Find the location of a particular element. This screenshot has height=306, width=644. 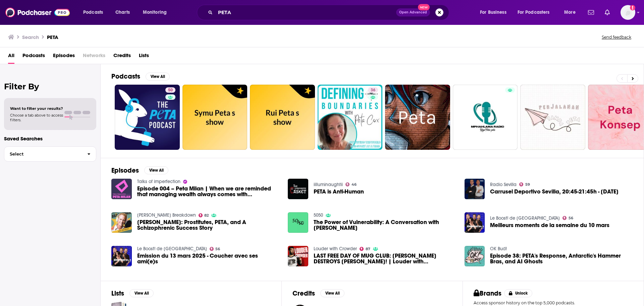

a: Dan Mathews: Prostitutes, PETA, and A Schizophrenic Success Story is located at coordinates (209, 225).